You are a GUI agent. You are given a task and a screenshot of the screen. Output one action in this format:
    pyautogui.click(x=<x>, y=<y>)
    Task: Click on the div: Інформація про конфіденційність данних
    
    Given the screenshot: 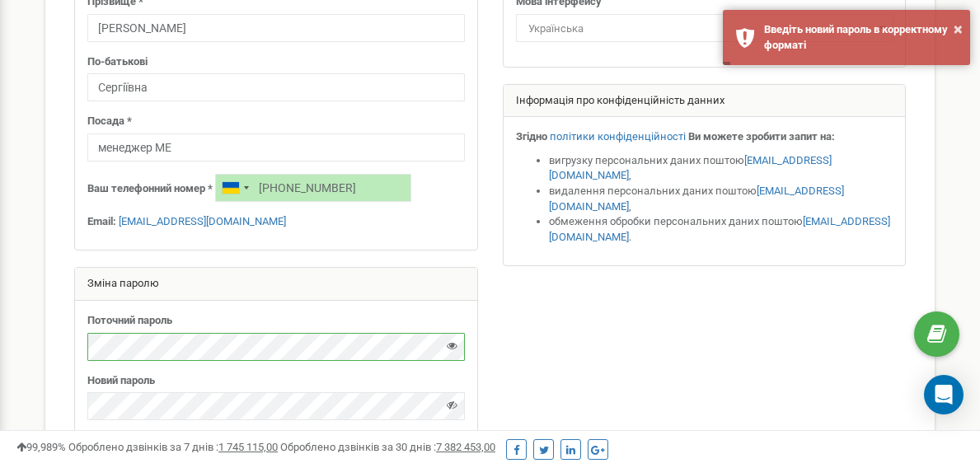 What is the action you would take?
    pyautogui.click(x=705, y=102)
    